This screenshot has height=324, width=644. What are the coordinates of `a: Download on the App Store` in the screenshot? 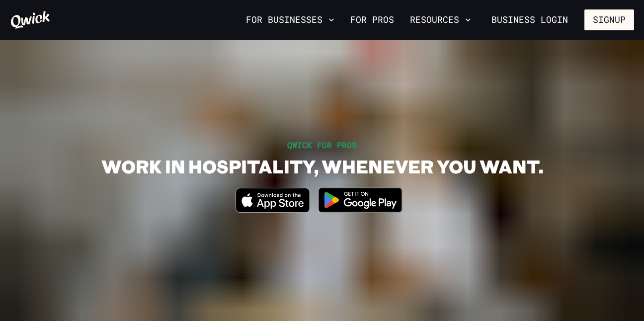 It's located at (273, 209).